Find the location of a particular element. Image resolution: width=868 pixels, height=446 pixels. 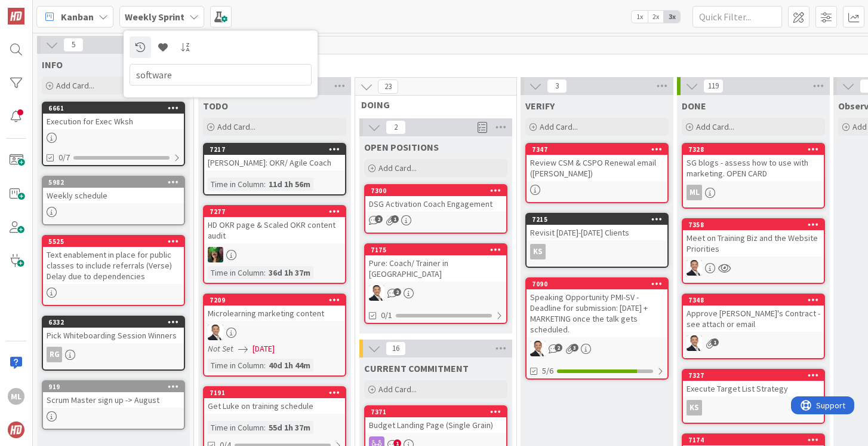

div: 7371 is located at coordinates (436, 411).